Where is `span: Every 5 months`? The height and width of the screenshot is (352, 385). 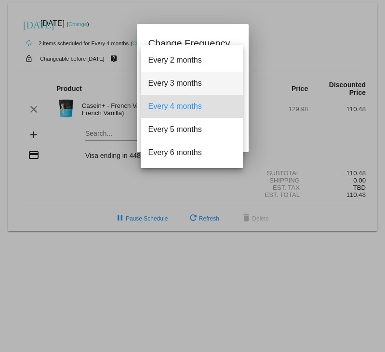
span: Every 5 months is located at coordinates (192, 130).